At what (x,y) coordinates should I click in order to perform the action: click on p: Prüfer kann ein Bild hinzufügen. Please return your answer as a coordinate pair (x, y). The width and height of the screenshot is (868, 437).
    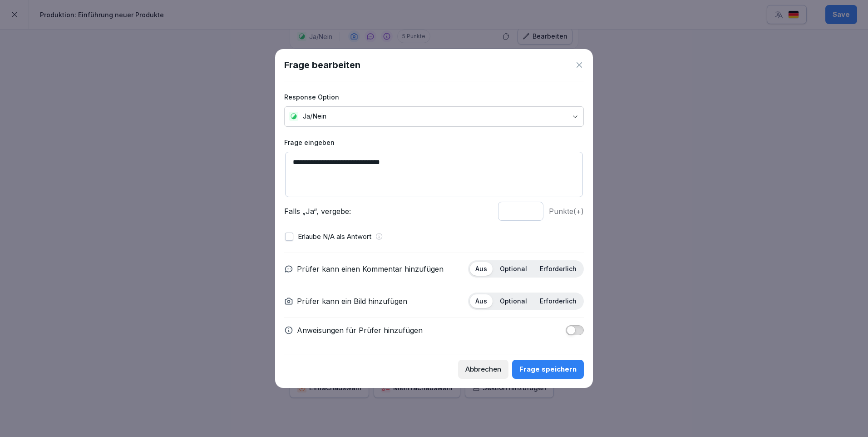
    Looking at the image, I should click on (352, 301).